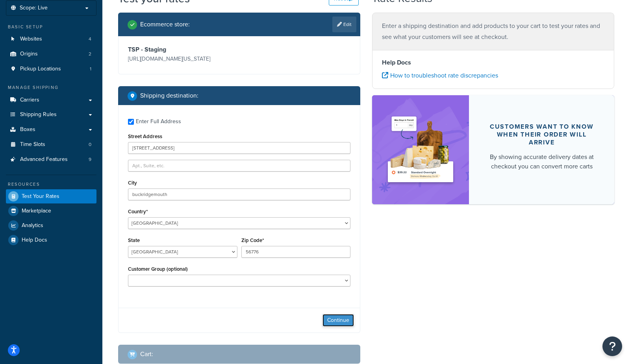 This screenshot has width=630, height=364. Describe the element at coordinates (239, 166) in the screenshot. I see `input: Apt., Suite, etc.` at that location.